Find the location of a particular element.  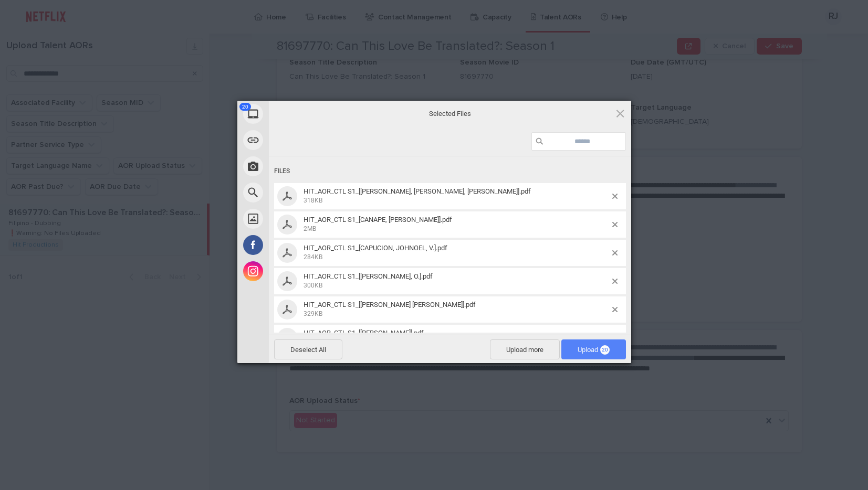

span: Upload more is located at coordinates (524, 350).